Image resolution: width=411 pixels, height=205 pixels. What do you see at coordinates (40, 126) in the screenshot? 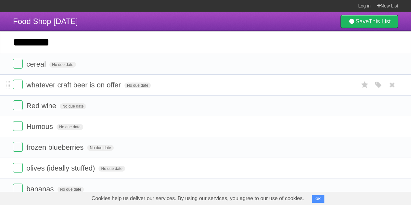
I see `span: Humous` at bounding box center [40, 126].